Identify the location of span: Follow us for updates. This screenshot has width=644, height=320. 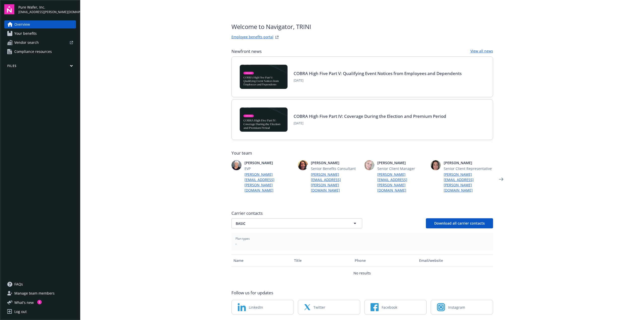
(252, 293).